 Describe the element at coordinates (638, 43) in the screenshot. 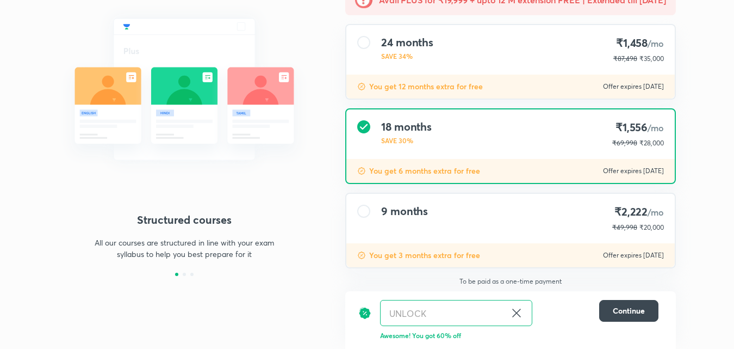

I see `h4: ₹1,458` at that location.